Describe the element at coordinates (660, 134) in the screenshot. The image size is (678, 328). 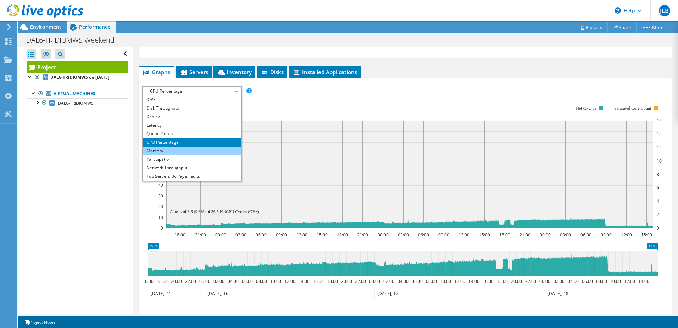
I see `text: 14` at that location.